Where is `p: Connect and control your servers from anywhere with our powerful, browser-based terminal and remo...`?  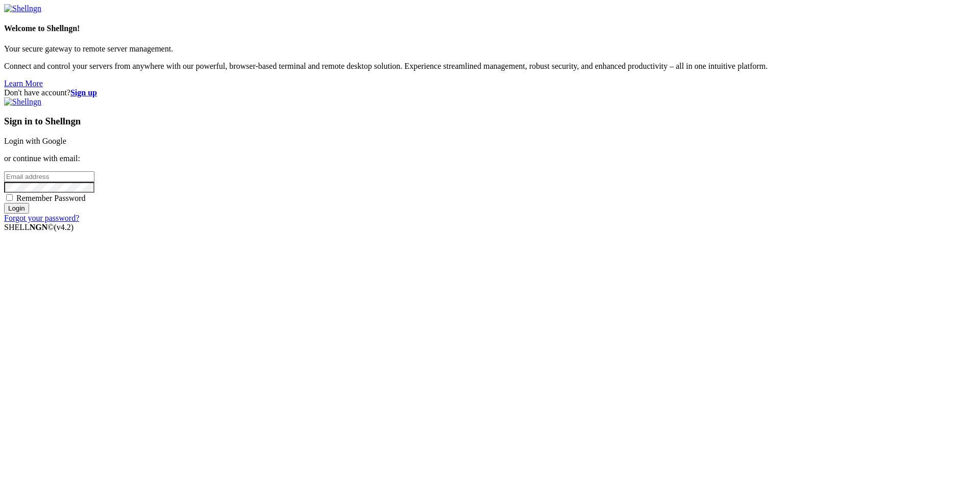
p: Connect and control your servers from anywhere with our powerful, browser-based terminal and remo... is located at coordinates (490, 67).